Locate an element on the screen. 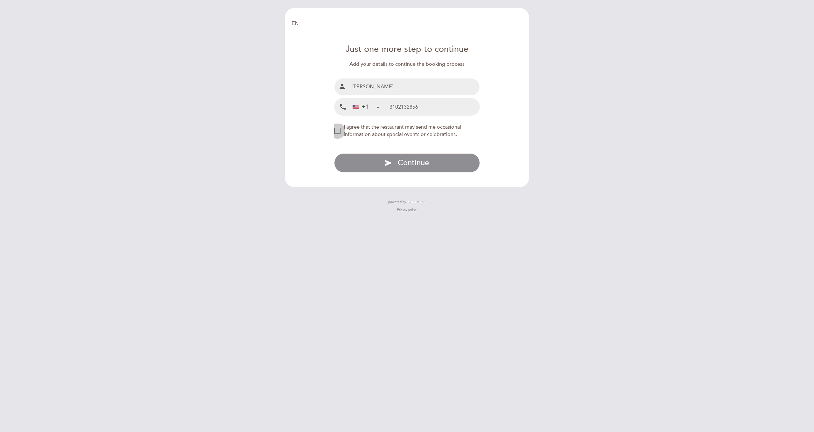 This screenshot has width=814, height=432. span: I agree that the restaurant may send me occasional information about special events or celebrations. is located at coordinates (402, 131).